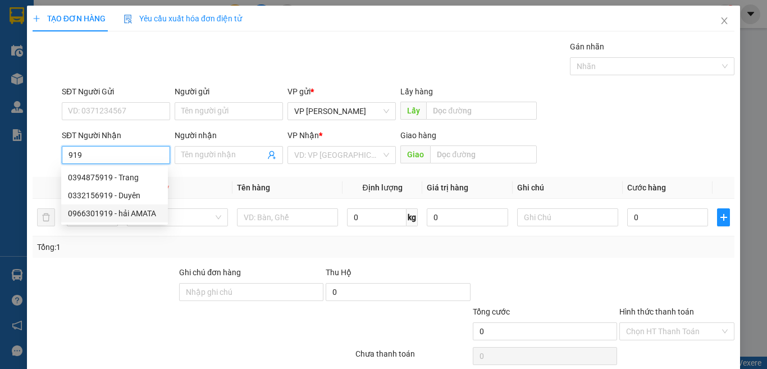 The width and height of the screenshot is (767, 369). What do you see at coordinates (177, 217) in the screenshot?
I see `span: Khác` at bounding box center [177, 217].